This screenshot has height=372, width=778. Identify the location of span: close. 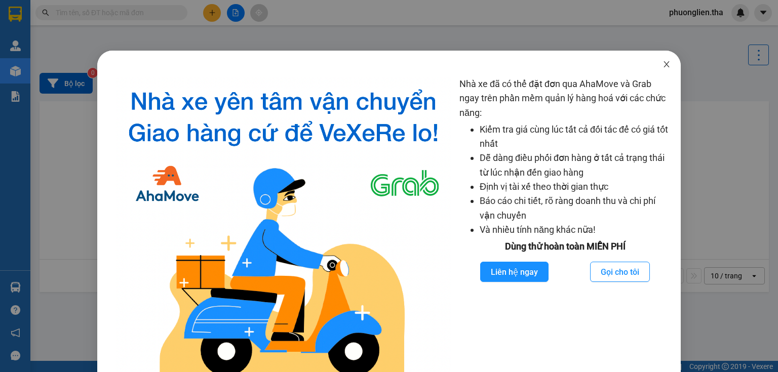
(666, 64).